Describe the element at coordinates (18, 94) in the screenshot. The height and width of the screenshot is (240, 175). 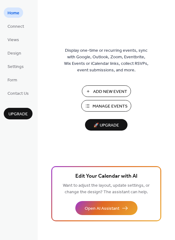
I see `span: Contact Us` at that location.